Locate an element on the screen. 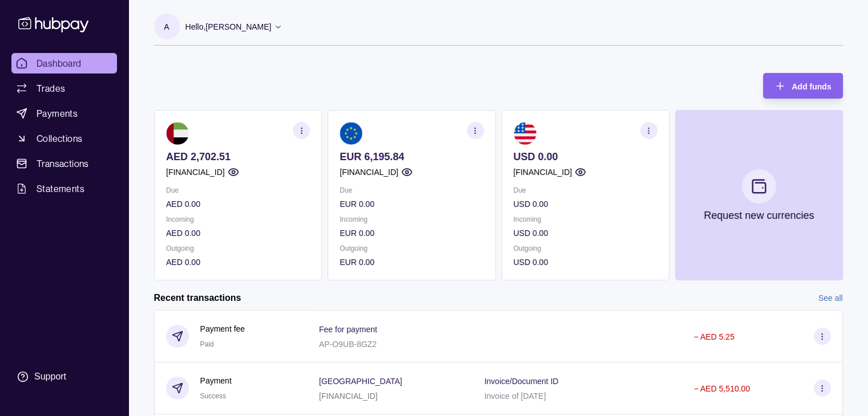 The width and height of the screenshot is (868, 416). p: − AED 5.25 is located at coordinates (714, 337).